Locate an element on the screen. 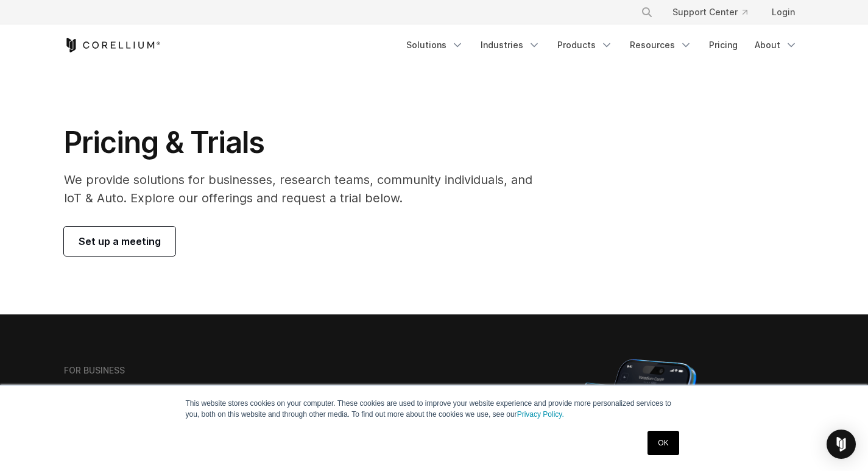  a: Login is located at coordinates (783, 12).